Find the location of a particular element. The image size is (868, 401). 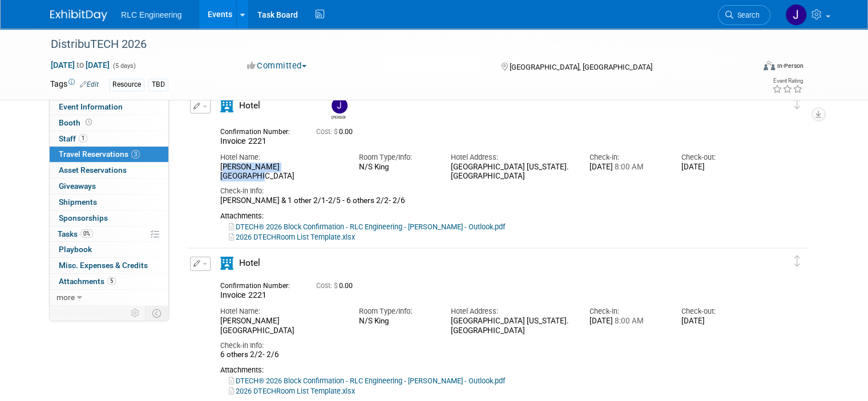

span: Misc. Expenses & Credits is located at coordinates (103, 265).